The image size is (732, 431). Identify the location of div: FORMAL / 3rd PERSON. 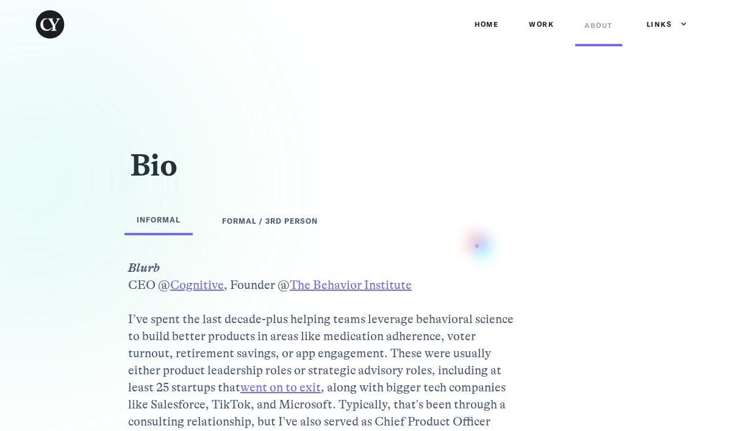
(270, 221).